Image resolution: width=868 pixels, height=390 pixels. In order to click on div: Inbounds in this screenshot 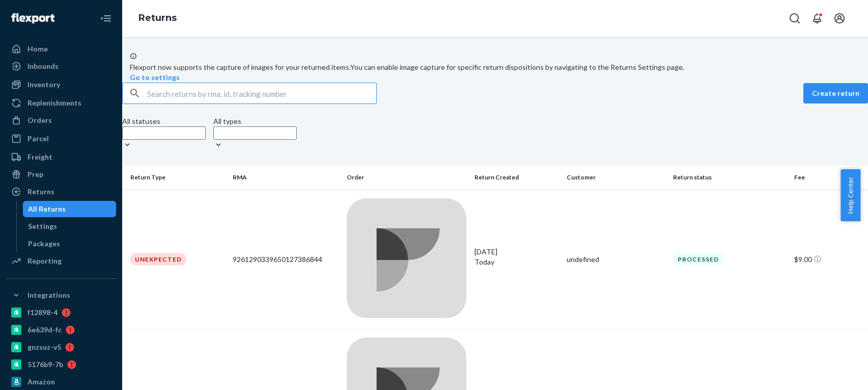, I will do `click(42, 66)`.